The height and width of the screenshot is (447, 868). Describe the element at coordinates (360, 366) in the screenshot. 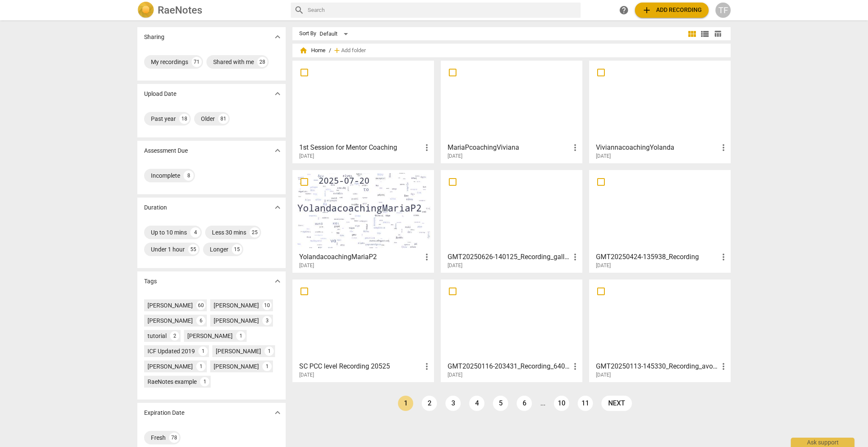

I see `h3: SC PCC level Recording 20525` at that location.